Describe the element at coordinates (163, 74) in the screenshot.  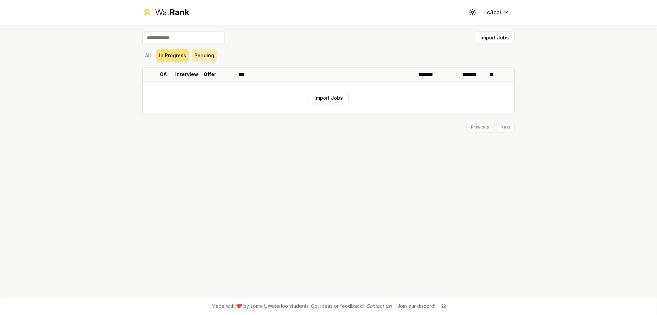
I see `p: OA` at that location.